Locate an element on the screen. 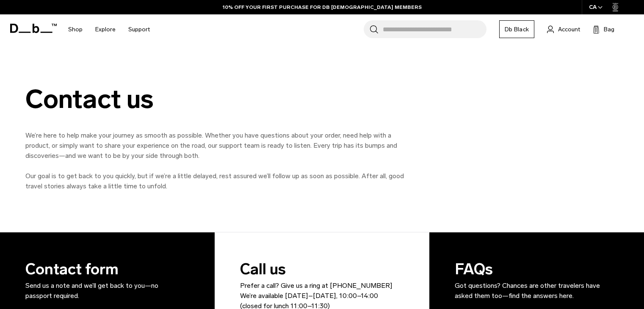 Image resolution: width=644 pixels, height=309 pixels. h3: Contact form is located at coordinates (102, 279).